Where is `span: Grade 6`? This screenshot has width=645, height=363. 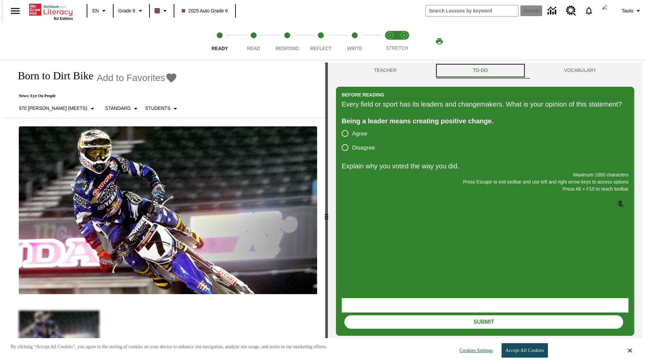
span: Grade 6 is located at coordinates (127, 11).